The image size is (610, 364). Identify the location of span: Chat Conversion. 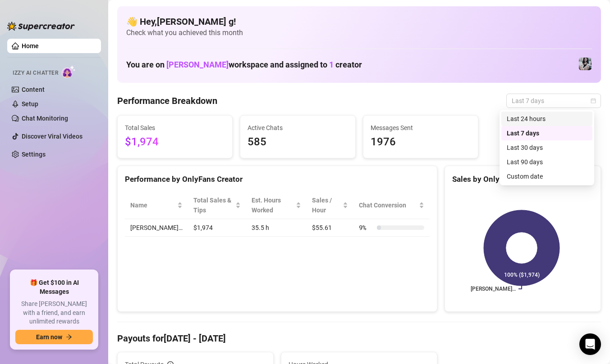
(388, 205).